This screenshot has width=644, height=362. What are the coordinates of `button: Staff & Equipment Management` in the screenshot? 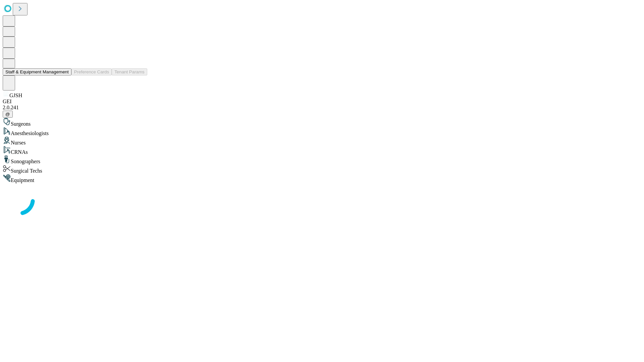 It's located at (37, 72).